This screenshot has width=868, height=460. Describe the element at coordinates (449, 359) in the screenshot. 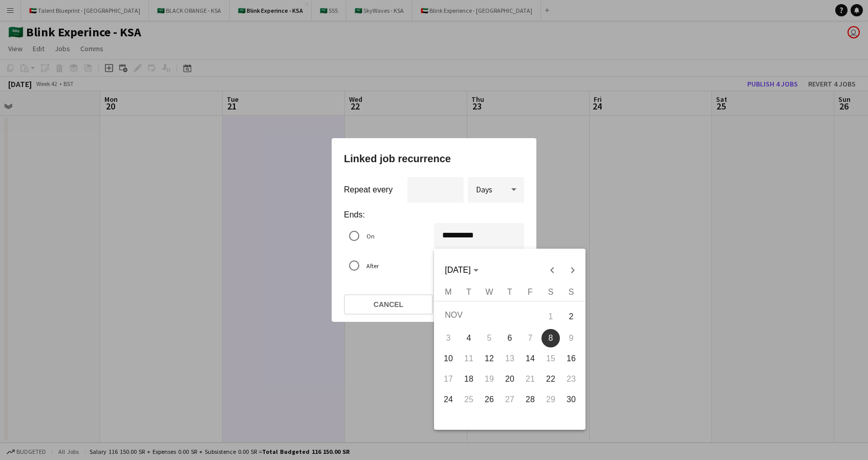

I see `span: 10` at that location.